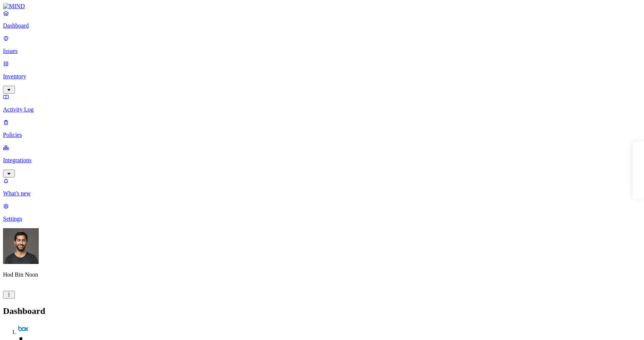  What do you see at coordinates (322, 26) in the screenshot?
I see `p: Dashboard` at bounding box center [322, 26].